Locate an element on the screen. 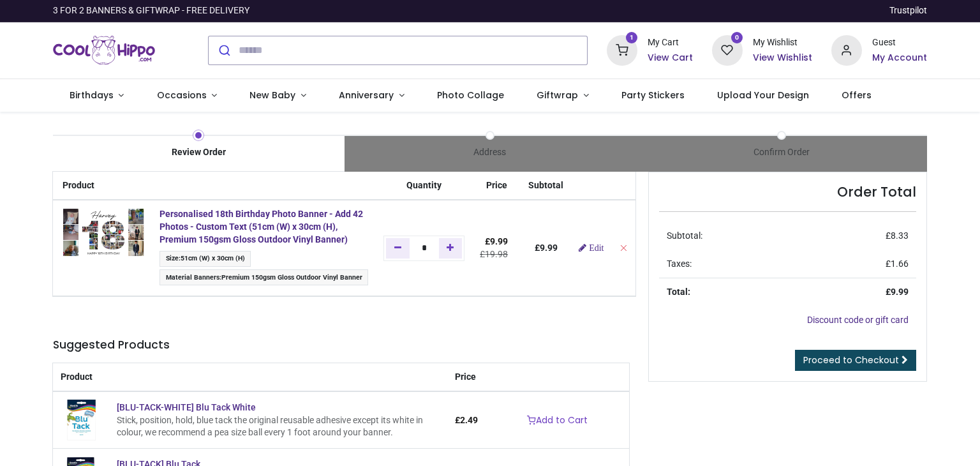  span: 2.49 is located at coordinates (469, 419).